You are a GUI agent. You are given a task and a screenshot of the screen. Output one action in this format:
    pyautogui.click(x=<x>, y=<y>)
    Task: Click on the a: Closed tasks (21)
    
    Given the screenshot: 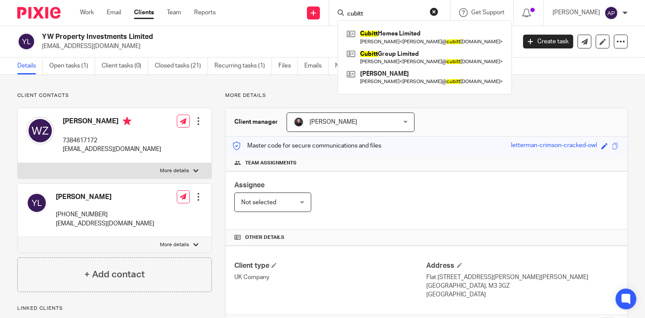 What is the action you would take?
    pyautogui.click(x=181, y=66)
    